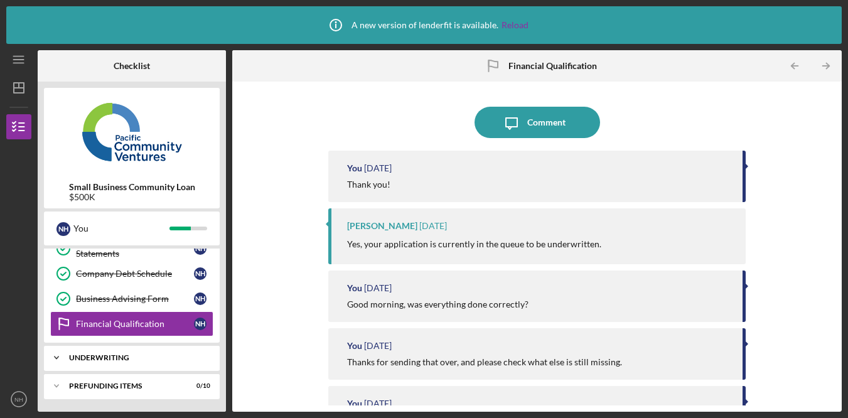 The height and width of the screenshot is (418, 848). I want to click on div: A new version of lenderfit is available., so click(424, 25).